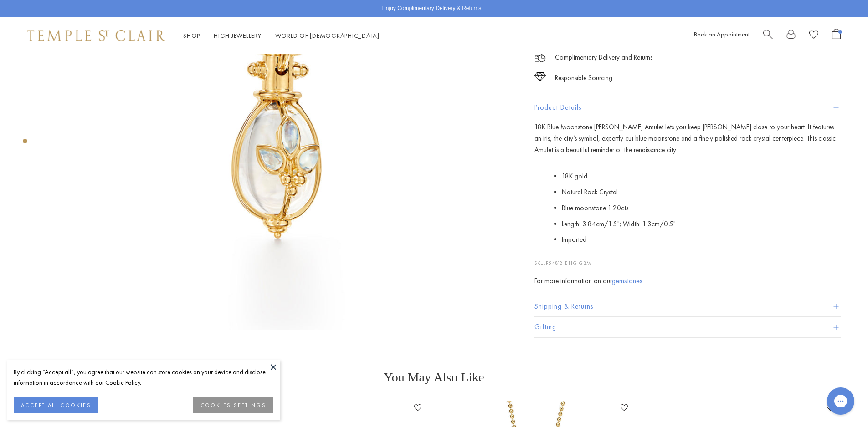 The height and width of the screenshot is (427, 868). Describe the element at coordinates (688, 326) in the screenshot. I see `button: Gifting` at that location.